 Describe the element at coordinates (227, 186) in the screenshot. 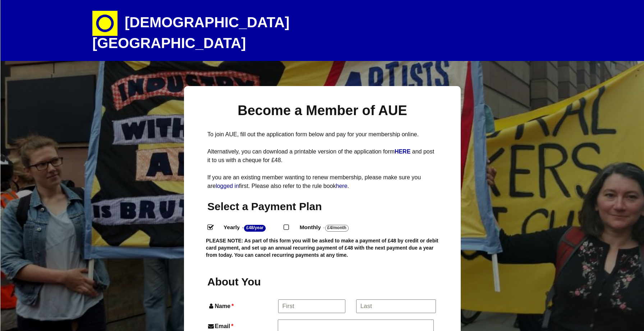

I see `a: logged in` at that location.